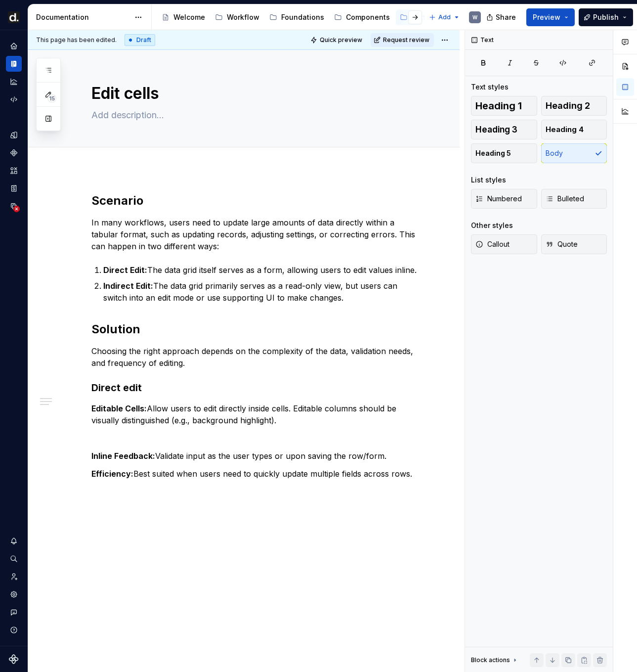 Image resolution: width=637 pixels, height=672 pixels. I want to click on div: W, so click(475, 17).